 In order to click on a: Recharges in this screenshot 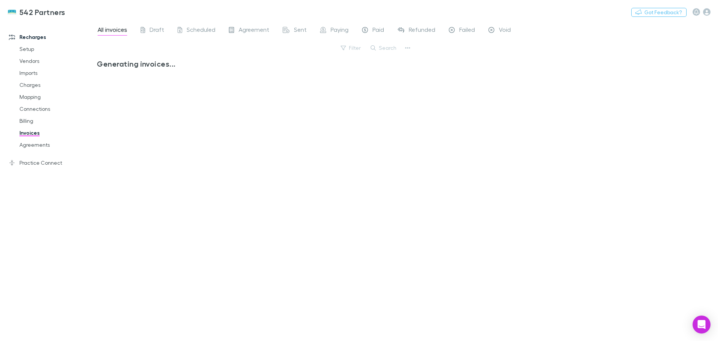, I will do `click(51, 37)`.